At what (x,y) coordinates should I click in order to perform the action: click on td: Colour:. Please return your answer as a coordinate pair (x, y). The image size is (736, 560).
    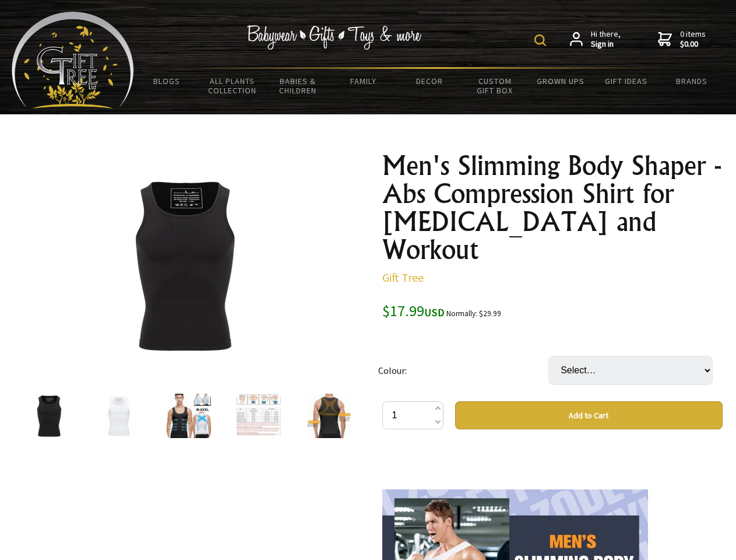
    Looking at the image, I should click on (464, 371).